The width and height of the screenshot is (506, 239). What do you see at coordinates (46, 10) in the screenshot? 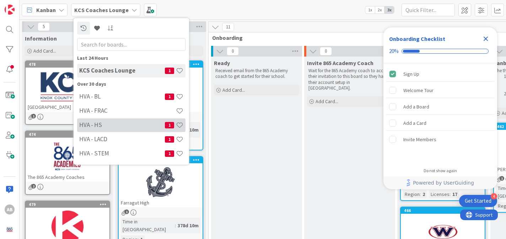
I see `span: Kanban` at bounding box center [46, 10].